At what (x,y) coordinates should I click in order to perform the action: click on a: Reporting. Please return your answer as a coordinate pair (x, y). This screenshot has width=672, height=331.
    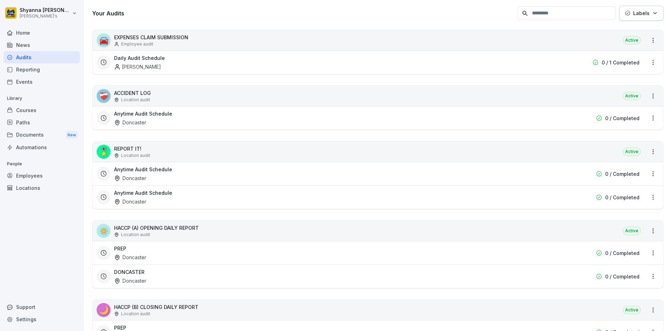
    Looking at the image, I should click on (42, 69).